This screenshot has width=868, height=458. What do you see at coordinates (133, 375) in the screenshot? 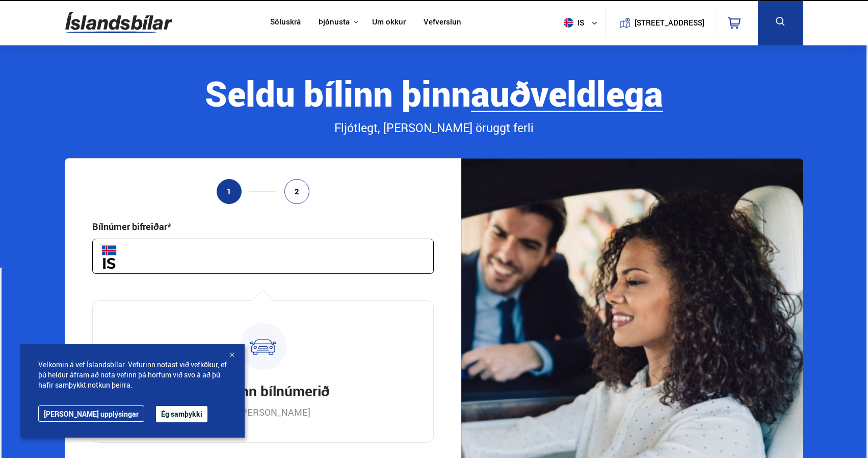
I see `span: Velkomin á vef Íslandsbílar. Vefurinn notast við vefkökur, ef þú heldur áfram að nota vefinn þá h...` at bounding box center [133, 375].